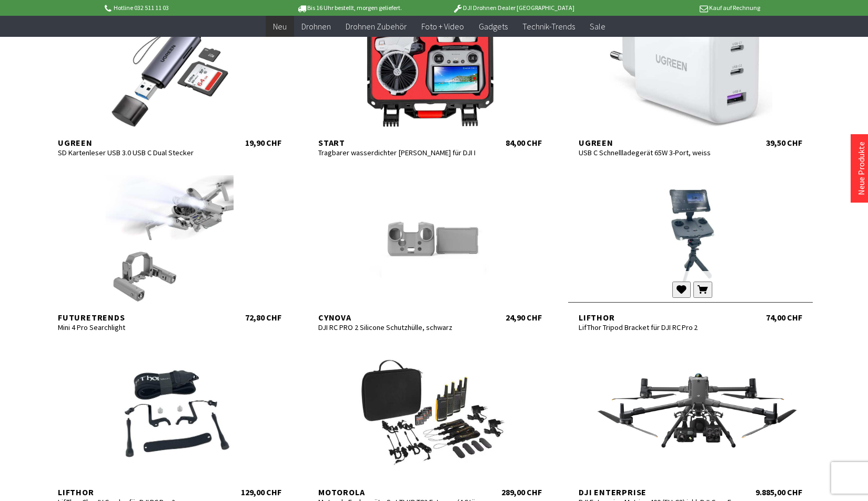 This screenshot has height=501, width=868. What do you see at coordinates (397, 142) in the screenshot?
I see `div: start` at bounding box center [397, 142].